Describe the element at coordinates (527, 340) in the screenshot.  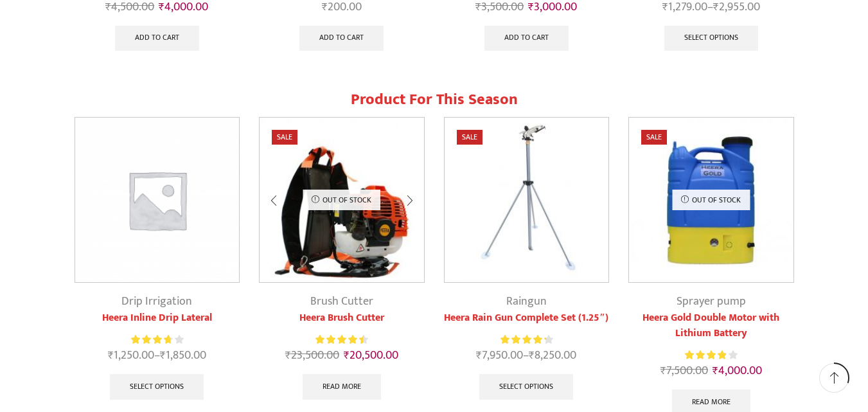
I see `div: Rated 4.38 out of 5` at that location.